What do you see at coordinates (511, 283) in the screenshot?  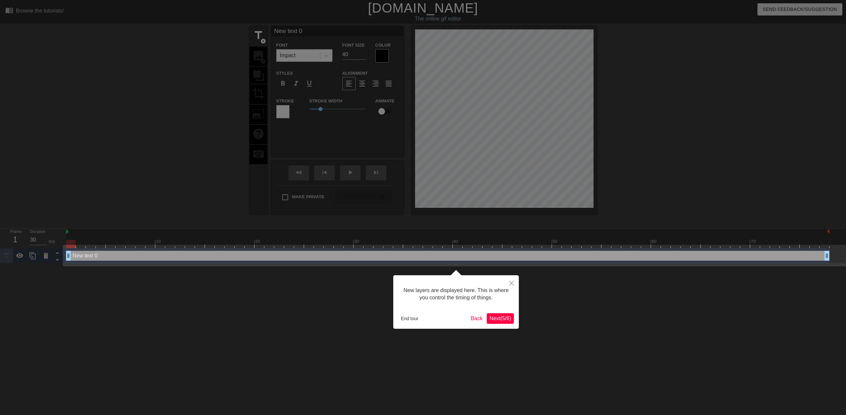 I see `button: Close` at bounding box center [511, 283].